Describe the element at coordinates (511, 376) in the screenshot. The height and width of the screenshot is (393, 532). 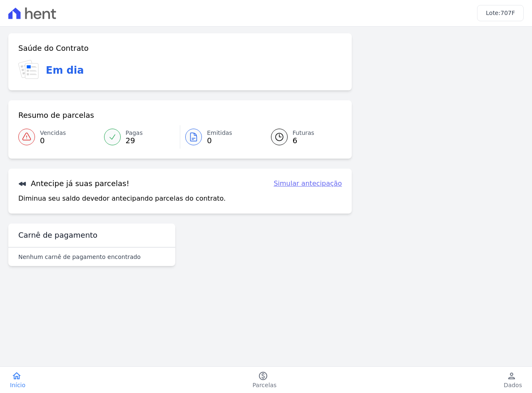
I see `i: person` at that location.